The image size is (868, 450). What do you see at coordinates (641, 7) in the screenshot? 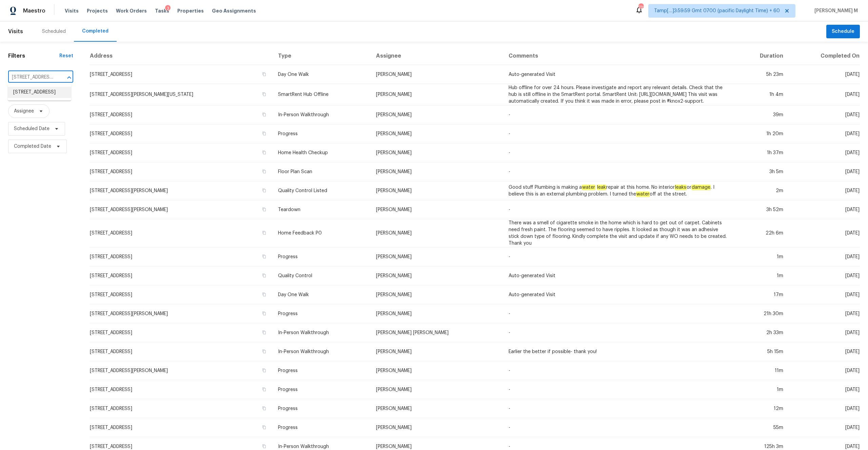
I see `div: 732` at bounding box center [641, 7].